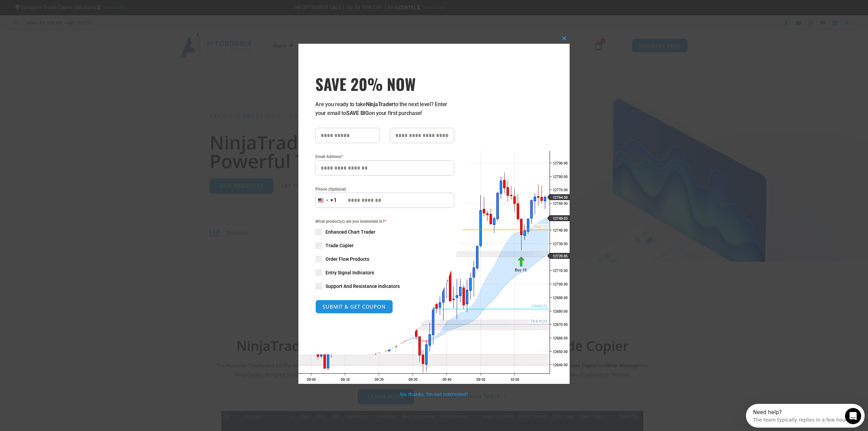 This screenshot has width=868, height=431. Describe the element at coordinates (385, 245) in the screenshot. I see `label: Trade Copier` at that location.